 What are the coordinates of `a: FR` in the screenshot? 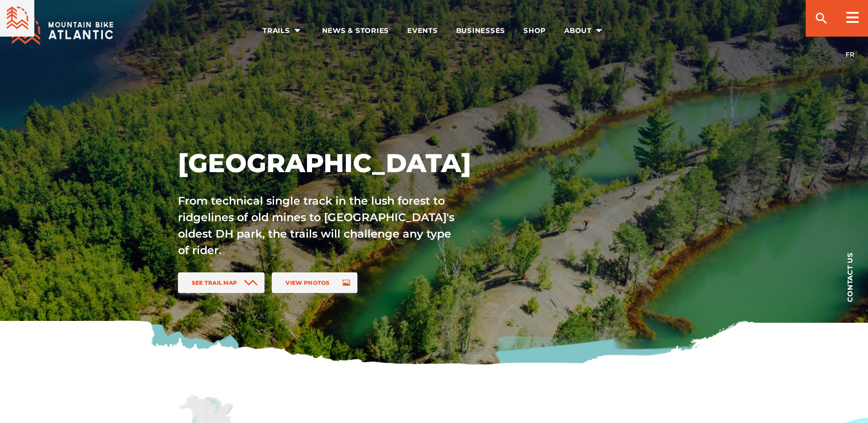 It's located at (850, 55).